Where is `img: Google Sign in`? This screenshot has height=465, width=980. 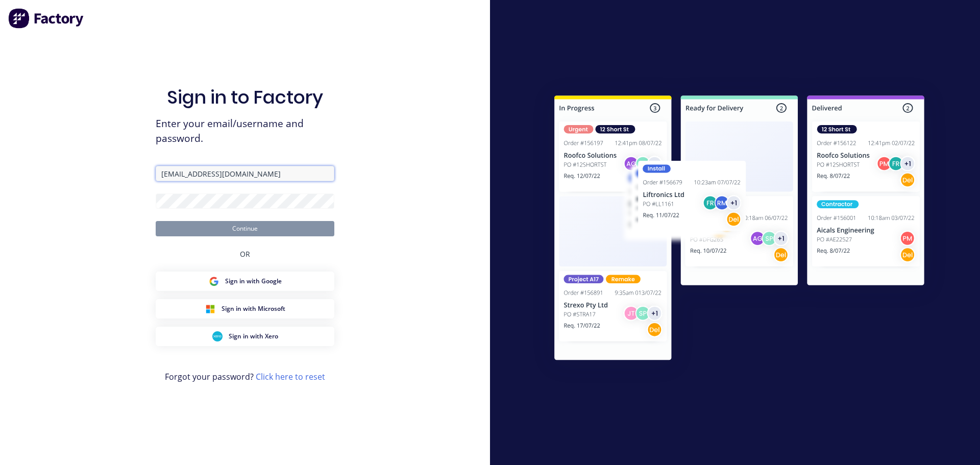 img: Google Sign in is located at coordinates (214, 281).